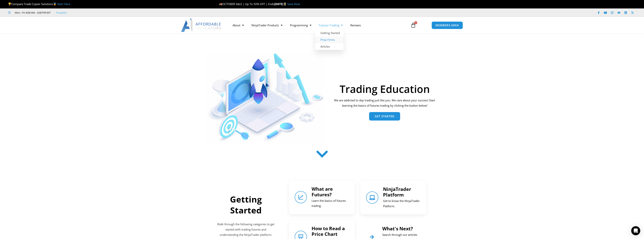  Describe the element at coordinates (329, 40) in the screenshot. I see `ul: Futures Trading` at that location.